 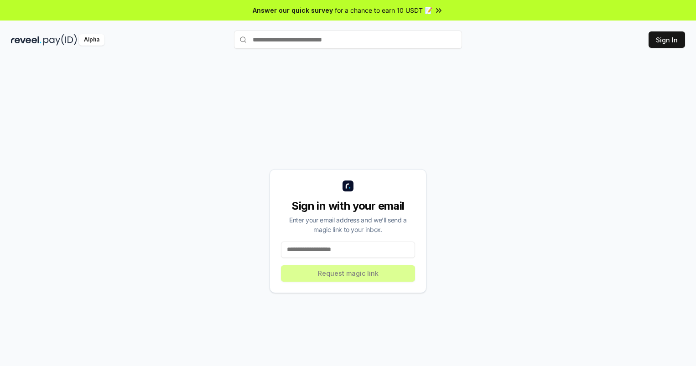 What do you see at coordinates (348, 186) in the screenshot?
I see `img: logo_small` at bounding box center [348, 186].